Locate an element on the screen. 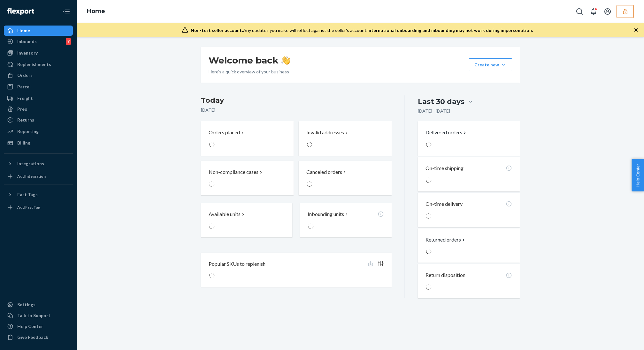 The height and width of the screenshot is (350, 644). div: Reporting is located at coordinates (28, 131).